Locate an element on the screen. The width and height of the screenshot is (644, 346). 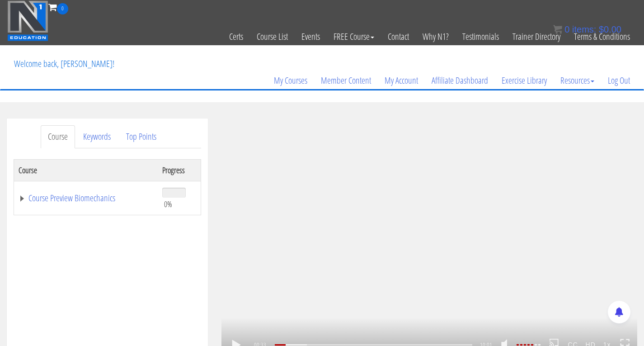
a: Course Preview Biomechanics is located at coordinates (86, 197).